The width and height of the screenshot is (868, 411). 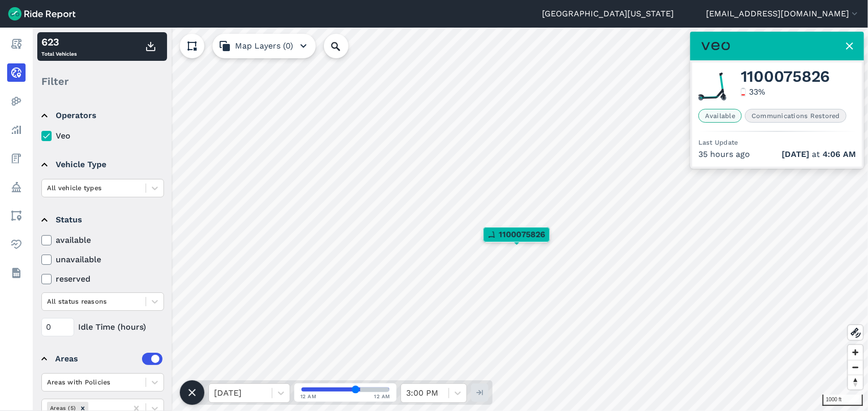 What do you see at coordinates (344, 46) in the screenshot?
I see `input: Search Location or Vehicles` at bounding box center [344, 46].